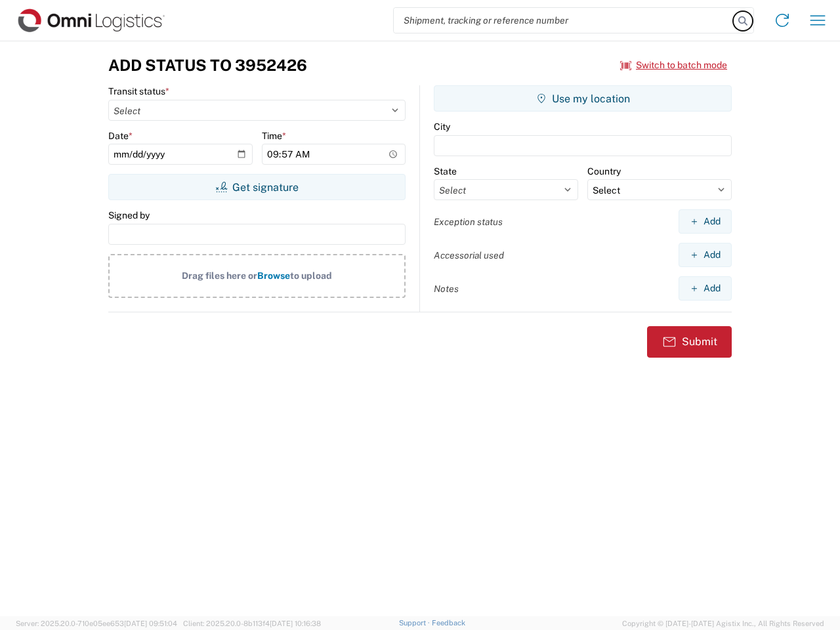 The image size is (840, 630). What do you see at coordinates (446, 288) in the screenshot?
I see `label: Notes` at bounding box center [446, 288].